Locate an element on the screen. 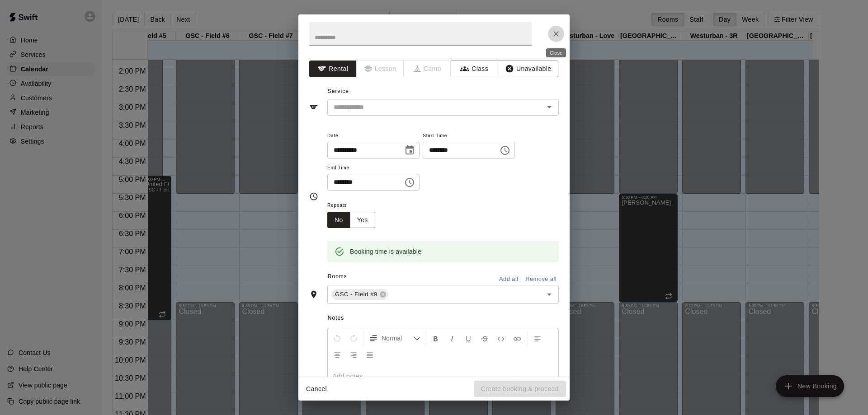 This screenshot has height=415, width=868. button: Format Italics is located at coordinates (452, 338).